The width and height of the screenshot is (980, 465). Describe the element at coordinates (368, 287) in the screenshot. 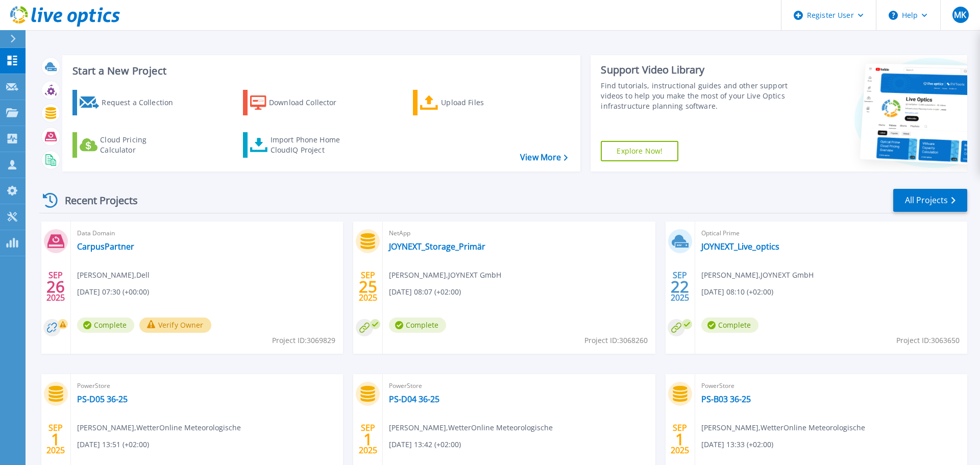

I see `span: 25` at that location.